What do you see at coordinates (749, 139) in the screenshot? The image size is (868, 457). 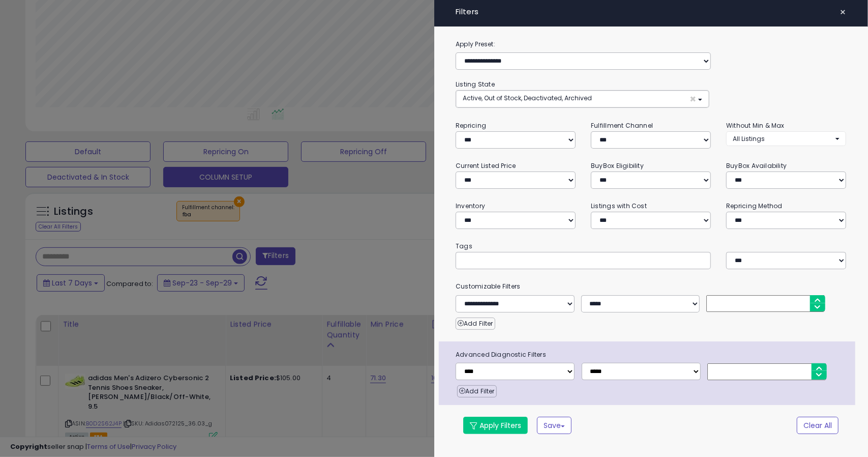 I see `span: All Listings` at bounding box center [749, 139].